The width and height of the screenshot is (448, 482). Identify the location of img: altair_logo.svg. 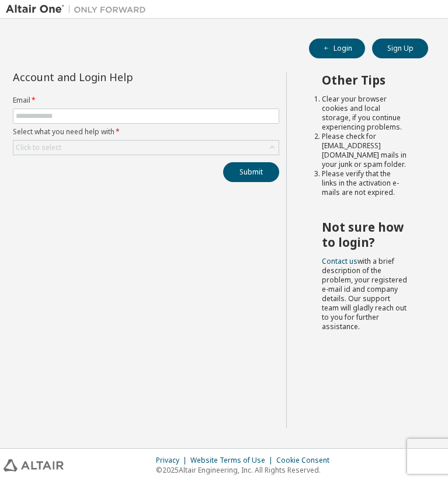
(34, 465).